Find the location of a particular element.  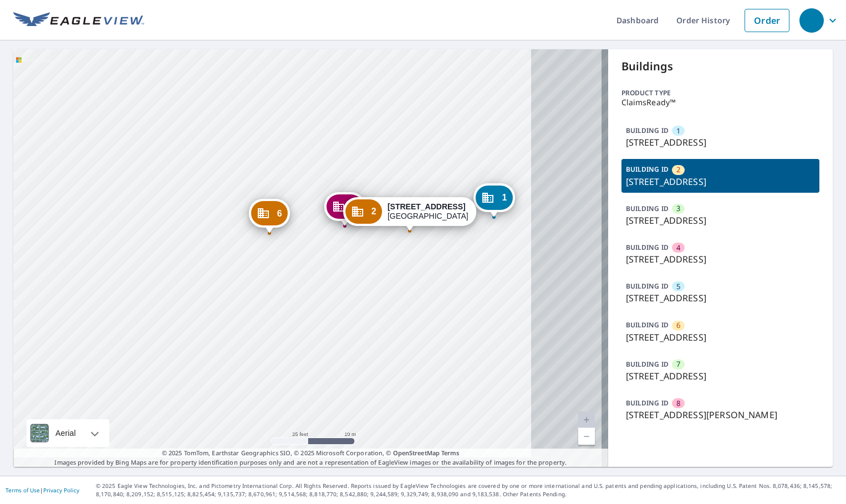

p: Buildings is located at coordinates (721, 67).